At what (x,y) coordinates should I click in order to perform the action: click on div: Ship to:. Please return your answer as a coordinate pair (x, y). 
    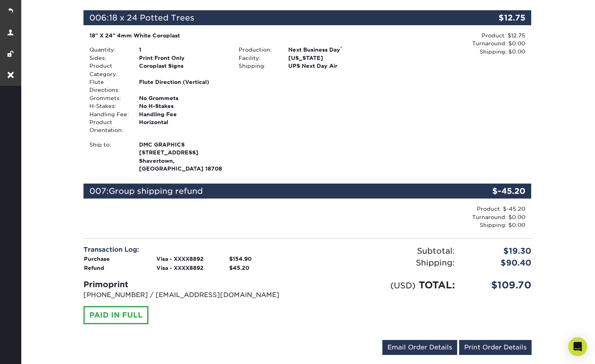
    Looking at the image, I should click on (108, 157).